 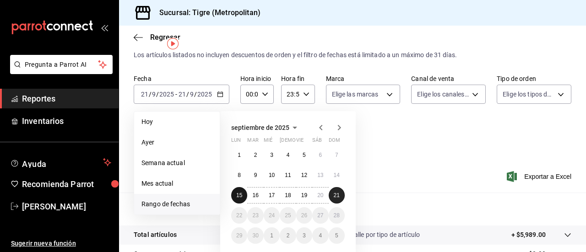 What do you see at coordinates (255, 216) in the screenshot?
I see `abbr: 23 de septiembre de 2025` at bounding box center [255, 216].